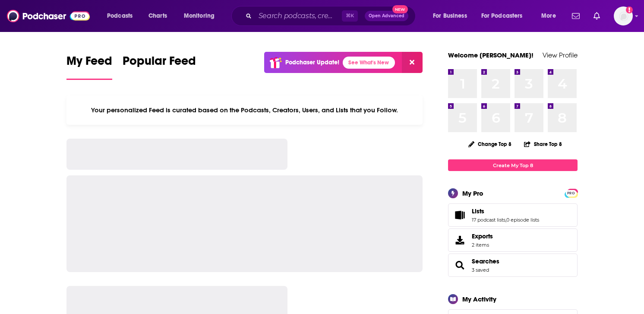  I want to click on span: Charts, so click(158, 16).